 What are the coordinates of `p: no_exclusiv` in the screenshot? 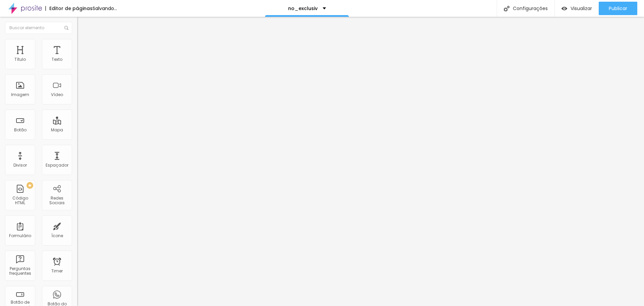 It's located at (303, 9).